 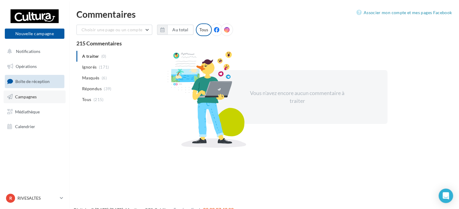 I want to click on button: Notifications, so click(x=33, y=51).